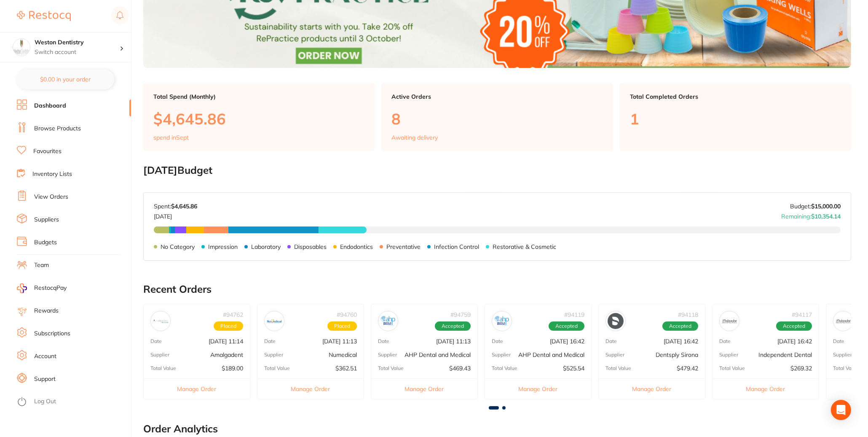 The image size is (868, 437). I want to click on p: Laboratory, so click(266, 246).